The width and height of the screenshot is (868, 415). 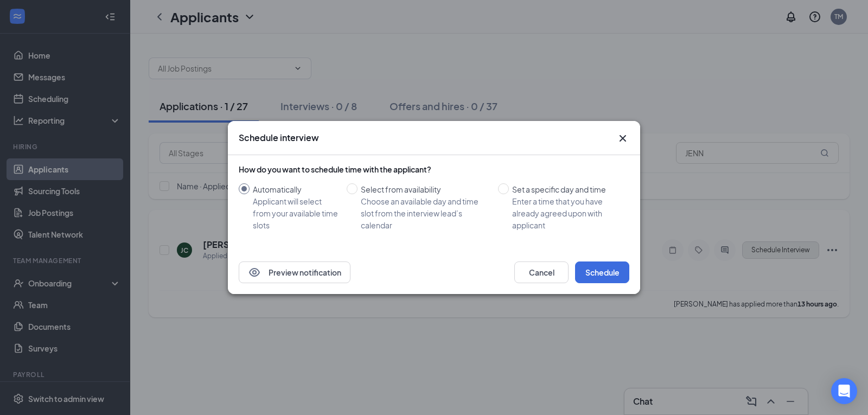 What do you see at coordinates (566, 190) in the screenshot?
I see `div: Set a specific day and time` at bounding box center [566, 190].